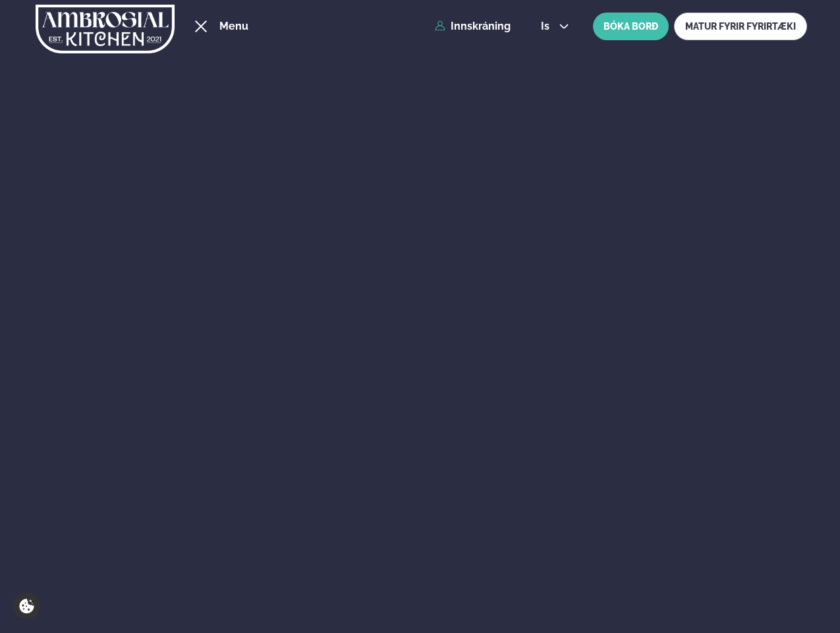 Image resolution: width=840 pixels, height=633 pixels. What do you see at coordinates (472, 27) in the screenshot?
I see `a: Innskráning` at bounding box center [472, 27].